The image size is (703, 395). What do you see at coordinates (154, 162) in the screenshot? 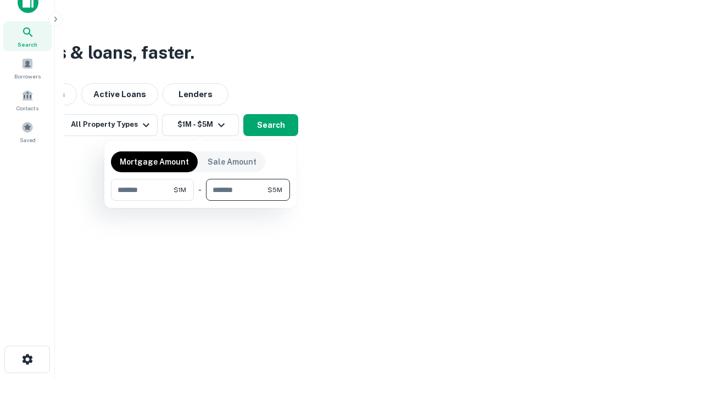
I see `p: Mortgage Amount` at bounding box center [154, 162].